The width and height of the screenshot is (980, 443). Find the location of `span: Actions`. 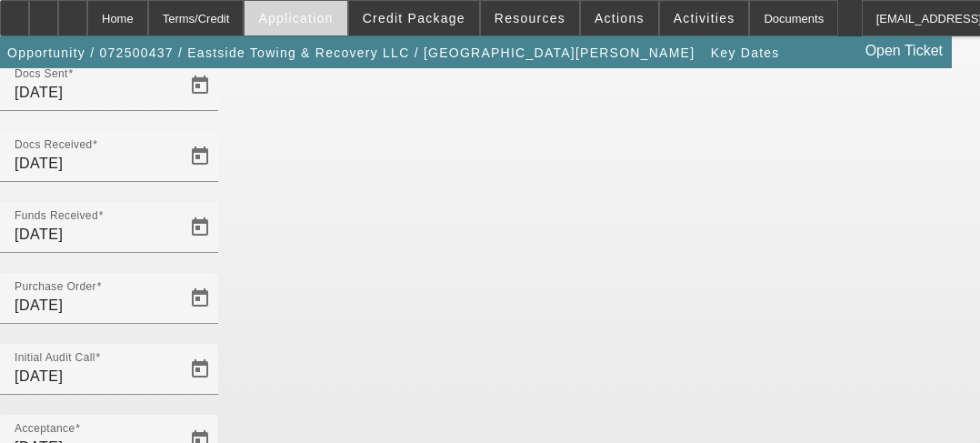

span: Actions is located at coordinates (619, 18).